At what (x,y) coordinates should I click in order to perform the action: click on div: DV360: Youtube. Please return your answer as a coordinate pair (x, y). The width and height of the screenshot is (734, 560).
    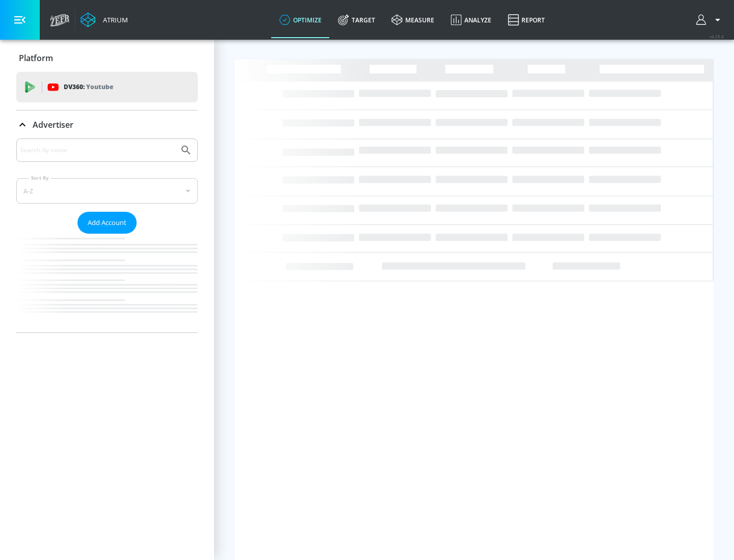
    Looking at the image, I should click on (107, 87).